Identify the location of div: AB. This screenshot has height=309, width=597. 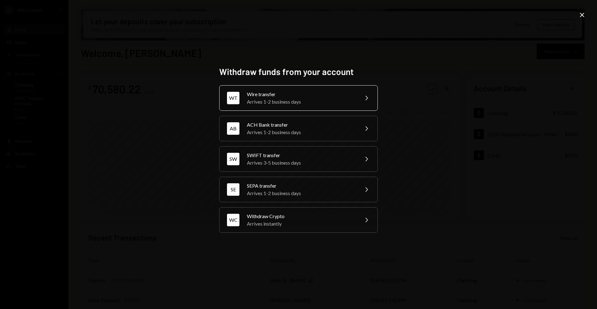
(233, 128).